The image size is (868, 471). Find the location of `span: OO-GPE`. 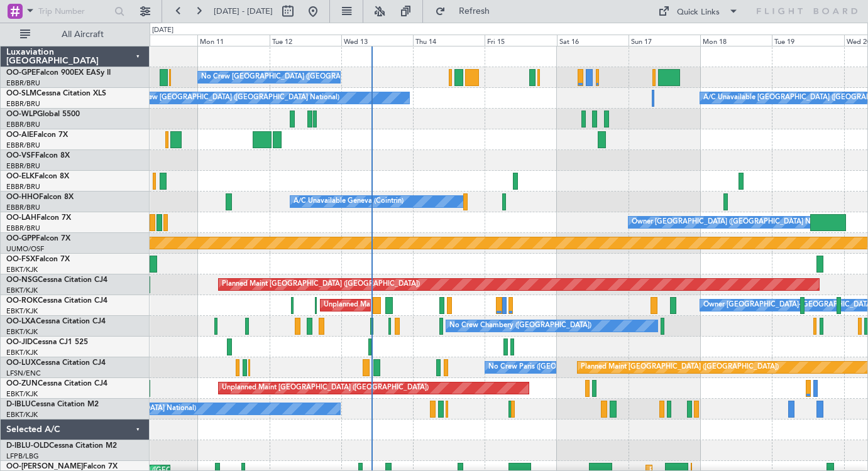

span: OO-GPE is located at coordinates (21, 73).